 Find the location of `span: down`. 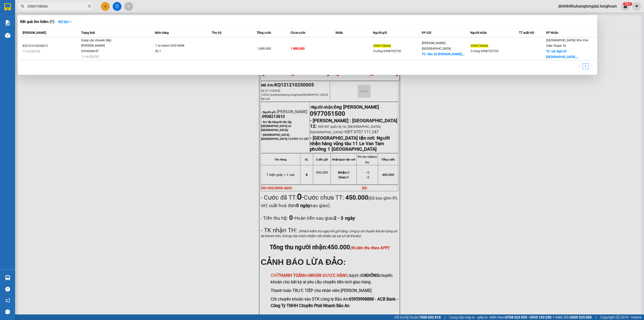

span: down is located at coordinates (70, 22).